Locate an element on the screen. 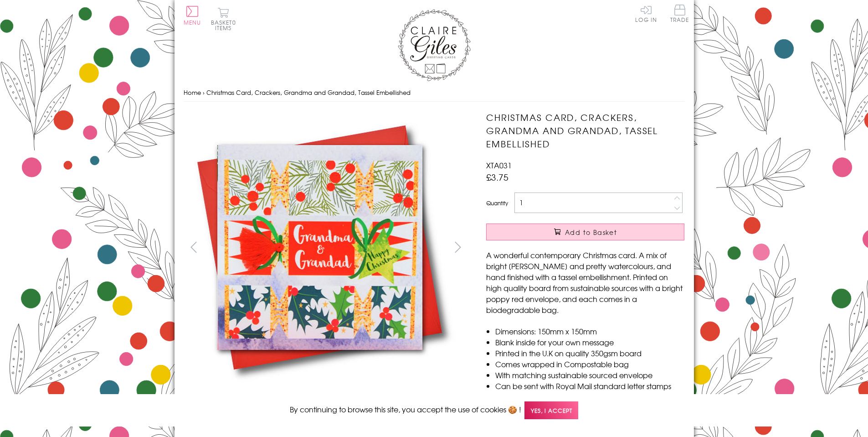 The image size is (868, 437). span: 0 items is located at coordinates (226, 25).